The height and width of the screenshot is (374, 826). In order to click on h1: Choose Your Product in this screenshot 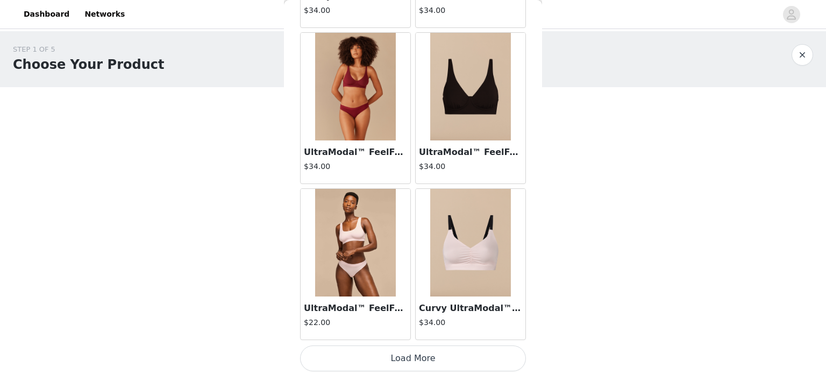, I will do `click(88, 65)`.